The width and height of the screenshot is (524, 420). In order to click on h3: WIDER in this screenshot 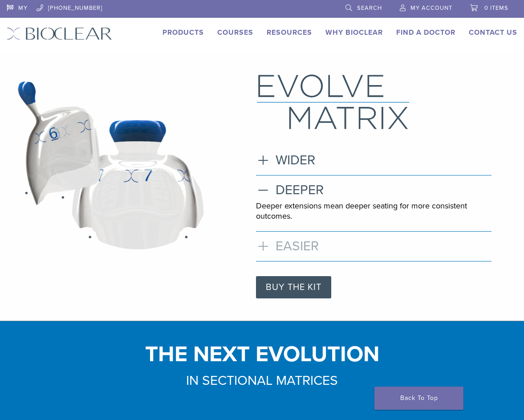, I will do `click(374, 161)`.